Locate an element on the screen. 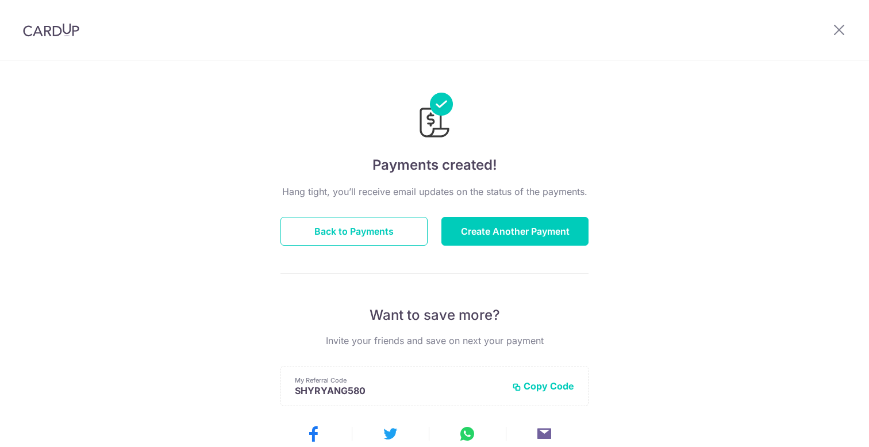 Image resolution: width=869 pixels, height=447 pixels. img: CardUp is located at coordinates (51, 30).